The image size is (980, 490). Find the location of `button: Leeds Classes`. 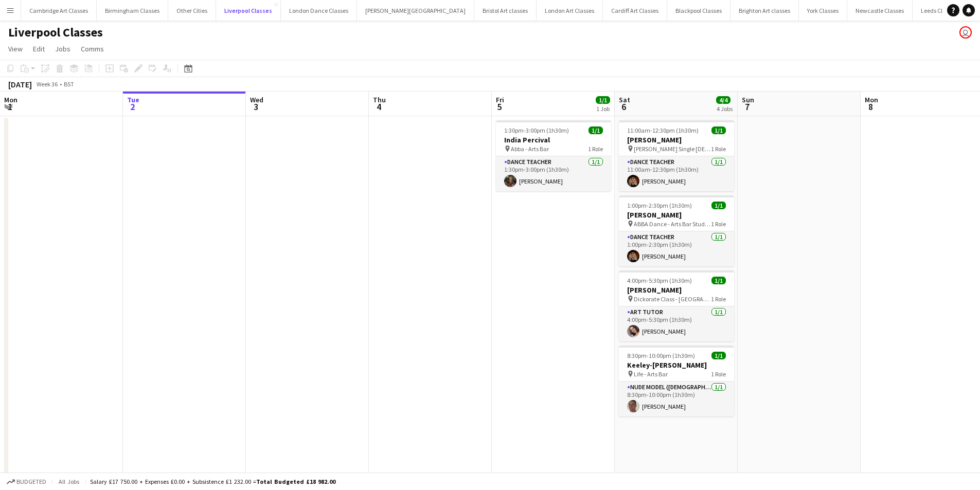

button: Leeds Classes is located at coordinates (939, 11).